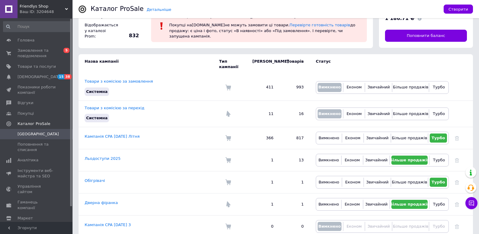 This screenshot has height=234, width=479. Describe the element at coordinates (295, 64) in the screenshot. I see `td: Товарів` at that location.